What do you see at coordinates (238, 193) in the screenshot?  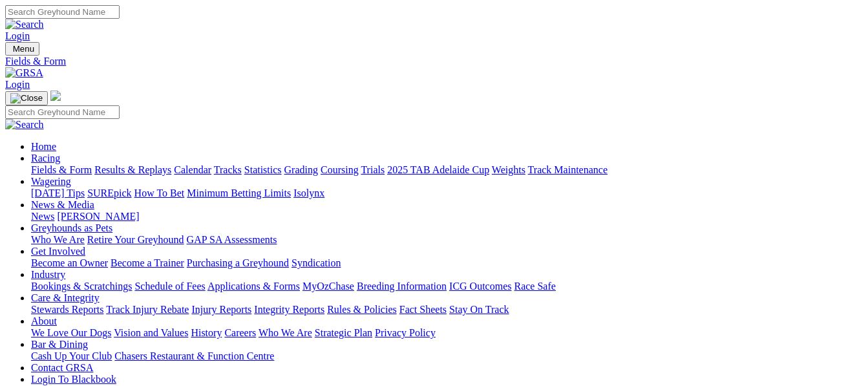 I see `a: Minimum Betting Limits` at bounding box center [238, 193].